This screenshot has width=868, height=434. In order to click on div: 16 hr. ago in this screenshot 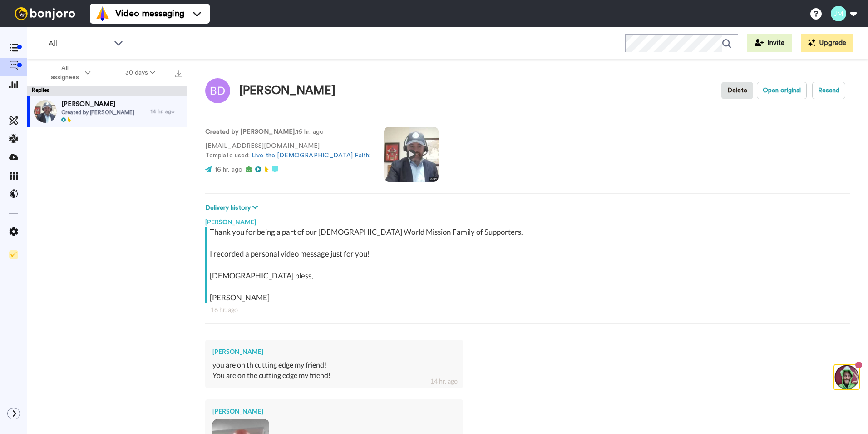, I will do `click(528, 310)`.